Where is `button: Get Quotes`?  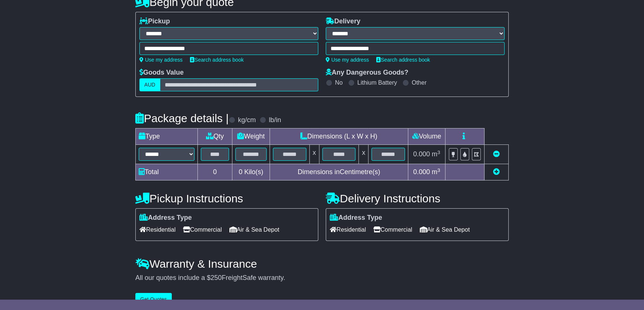 button: Get Quotes is located at coordinates (153, 299).